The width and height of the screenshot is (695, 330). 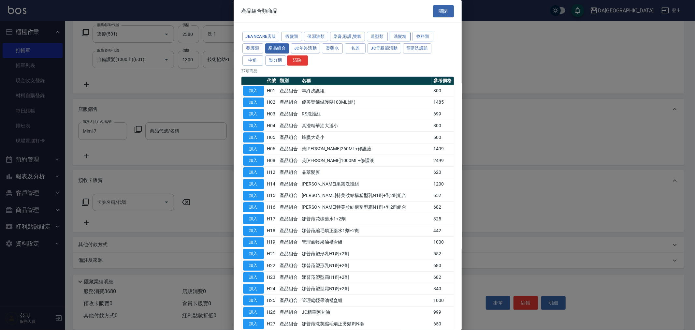 I want to click on td: H22, so click(x=272, y=265).